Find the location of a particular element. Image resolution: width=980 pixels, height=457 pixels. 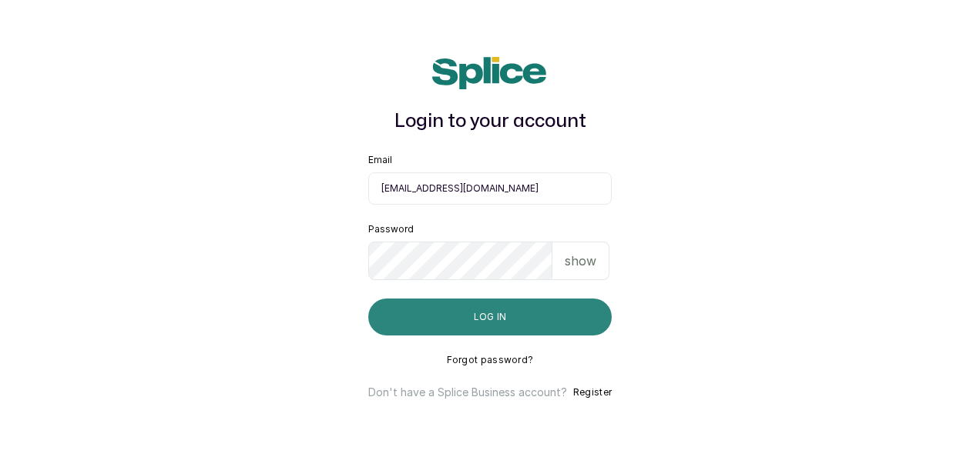

label: Password is located at coordinates (390, 229).